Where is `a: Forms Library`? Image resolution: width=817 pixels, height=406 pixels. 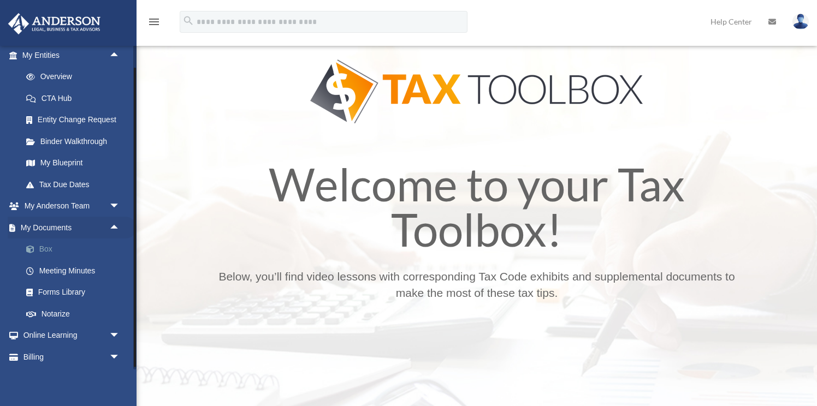 a: Forms Library is located at coordinates (76, 293).